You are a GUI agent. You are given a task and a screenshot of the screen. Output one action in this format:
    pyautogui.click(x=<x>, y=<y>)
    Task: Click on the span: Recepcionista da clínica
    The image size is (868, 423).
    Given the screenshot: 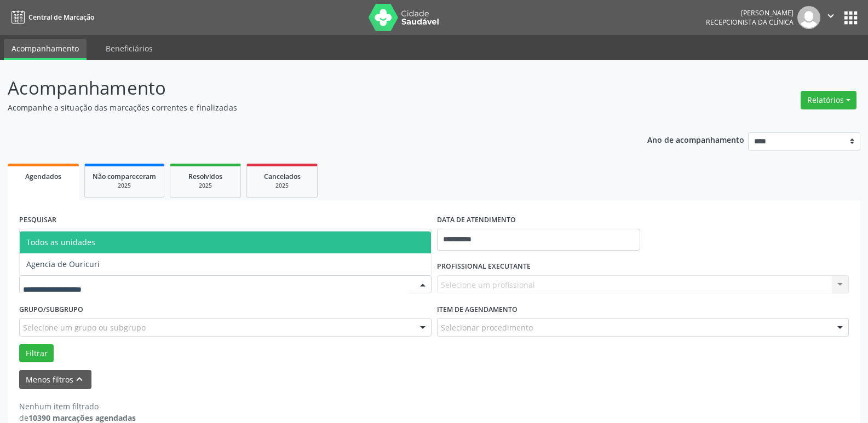 What is the action you would take?
    pyautogui.click(x=750, y=22)
    